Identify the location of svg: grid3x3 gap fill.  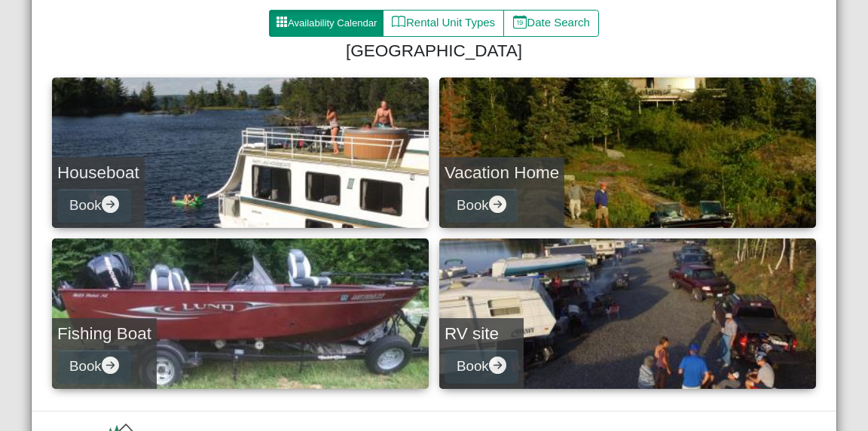
(282, 22).